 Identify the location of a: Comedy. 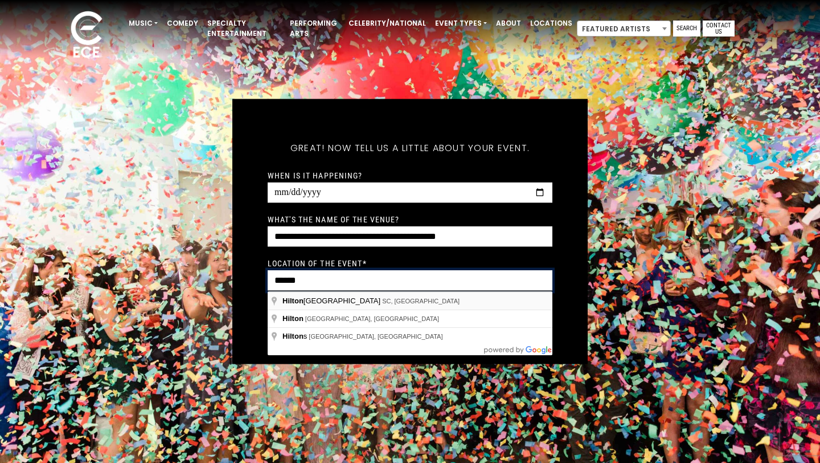
(182, 23).